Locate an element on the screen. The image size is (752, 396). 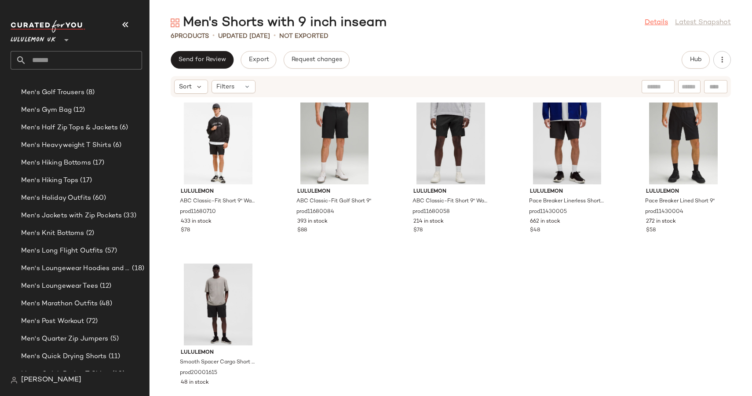
span: (5) is located at coordinates (113, 339).